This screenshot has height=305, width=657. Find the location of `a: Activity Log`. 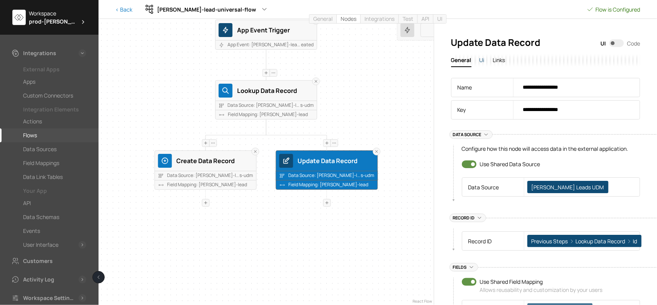

a: Activity Log is located at coordinates (43, 279).